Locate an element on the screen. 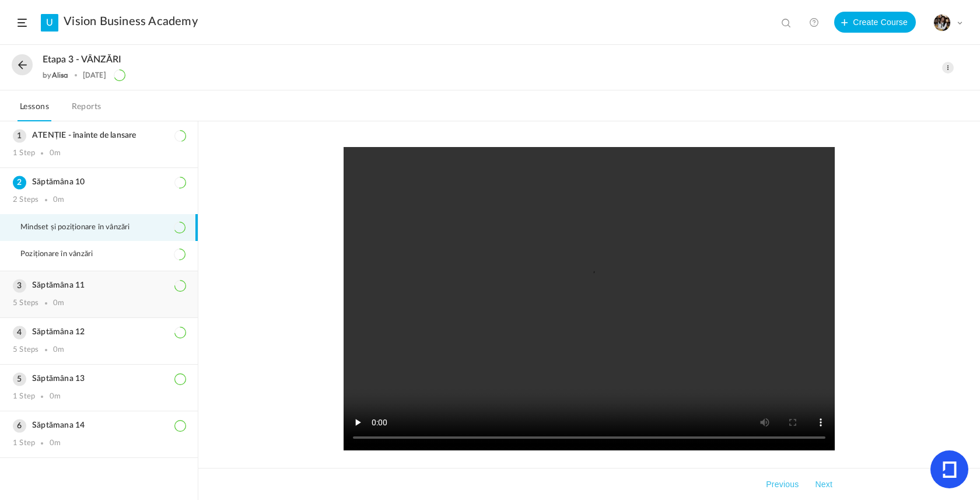 This screenshot has height=500, width=980. div: by is located at coordinates (55, 75).